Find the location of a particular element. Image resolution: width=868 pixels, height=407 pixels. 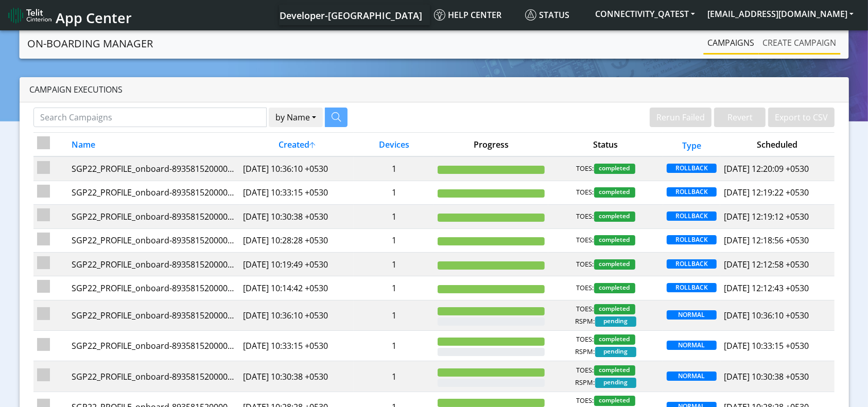

img: status.svg is located at coordinates (531, 15).